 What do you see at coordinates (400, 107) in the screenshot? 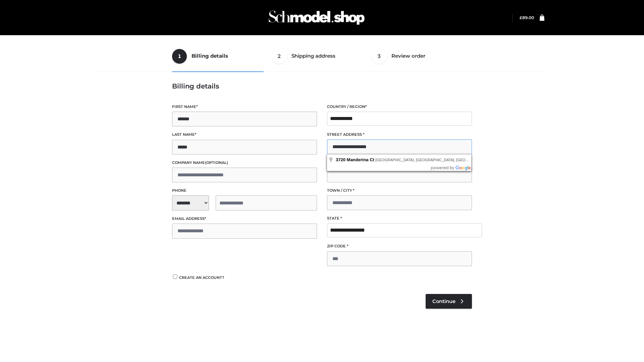
I see `label: Country / Region` at bounding box center [400, 107].